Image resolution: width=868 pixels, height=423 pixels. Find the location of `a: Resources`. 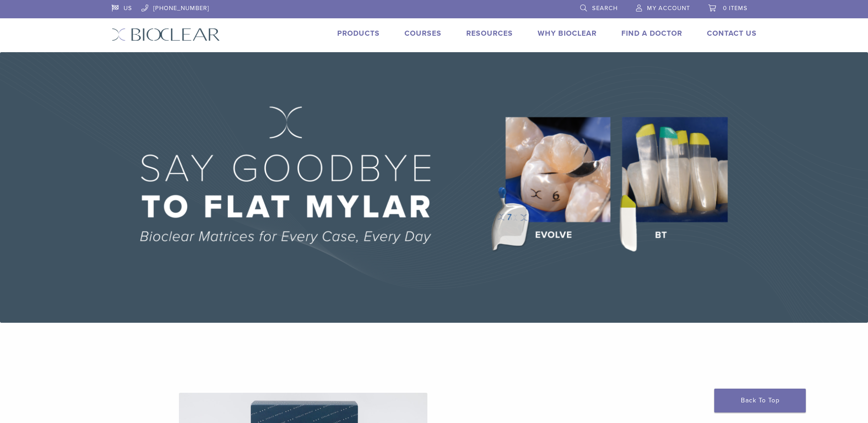

a: Resources is located at coordinates (490, 33).